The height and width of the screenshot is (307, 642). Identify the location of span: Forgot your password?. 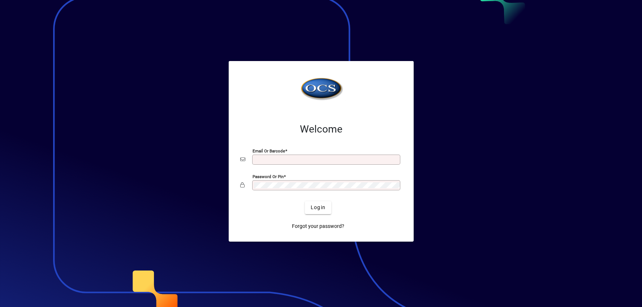
(318, 226).